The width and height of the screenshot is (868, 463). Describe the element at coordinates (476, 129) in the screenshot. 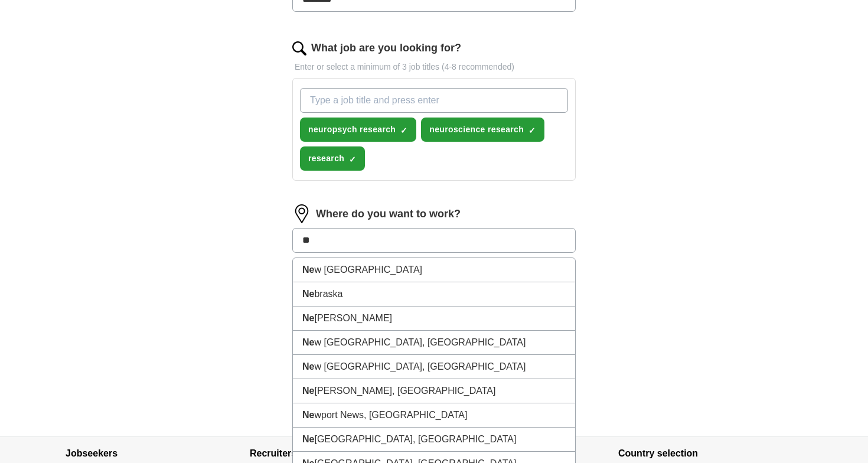

I see `span: neuroscience research` at that location.